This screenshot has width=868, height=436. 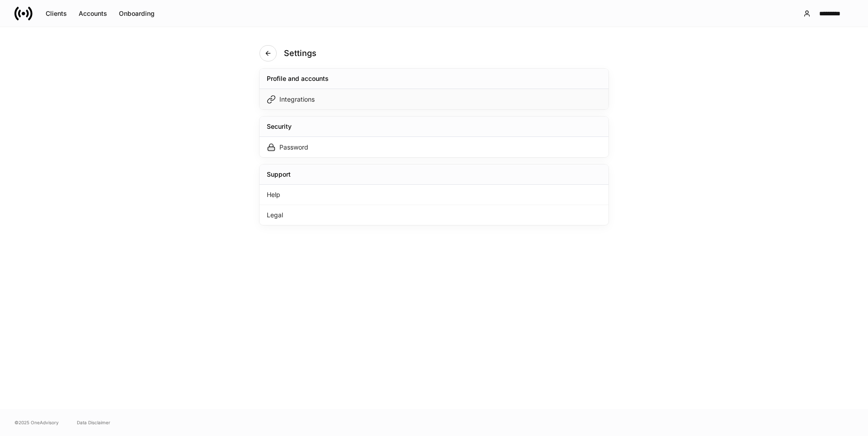 I want to click on div: Help, so click(x=434, y=195).